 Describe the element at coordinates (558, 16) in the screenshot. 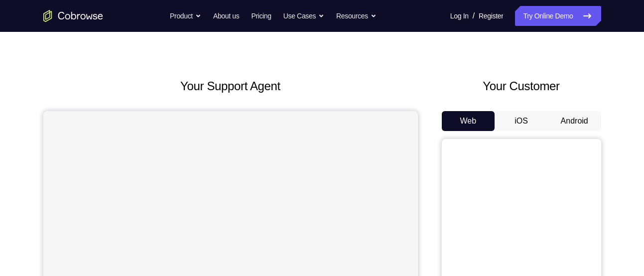

I see `a: Try Online Demo` at that location.